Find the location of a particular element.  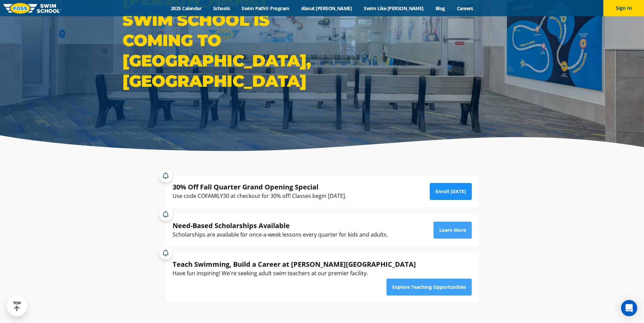

div: 30% Off Fall Quarter Grand Opening Special is located at coordinates (259, 187).